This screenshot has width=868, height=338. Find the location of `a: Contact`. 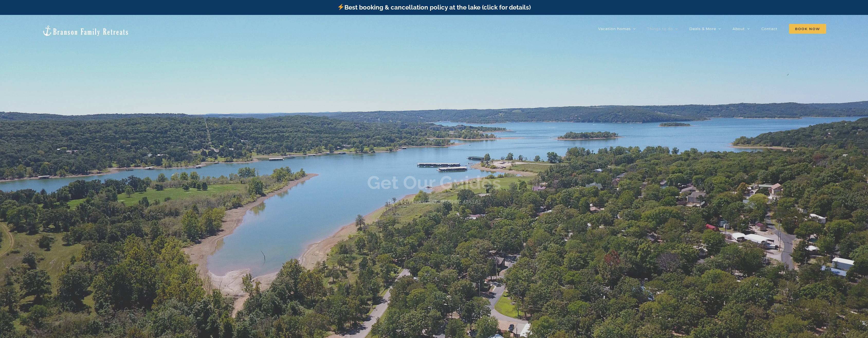

a: Contact is located at coordinates (769, 29).